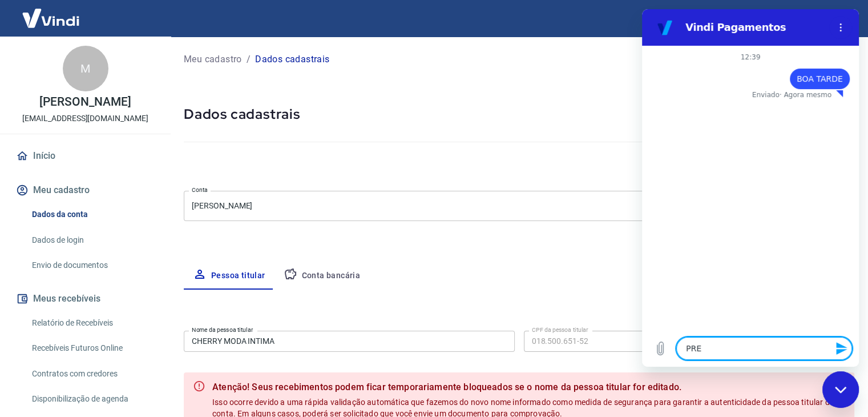 The height and width of the screenshot is (417, 868). What do you see at coordinates (222, 329) in the screenshot?
I see `label: Nome da pessoa titular` at bounding box center [222, 329].